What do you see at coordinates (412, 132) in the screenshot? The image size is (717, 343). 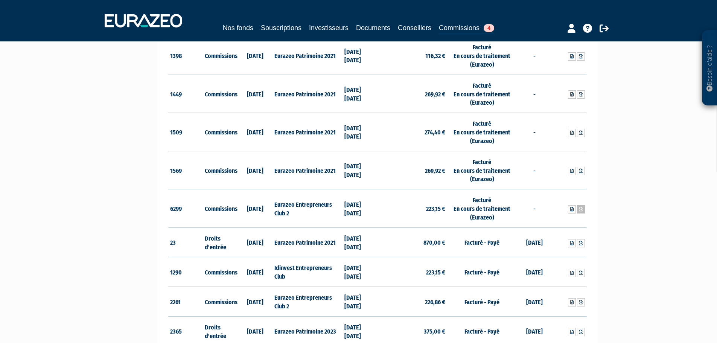 I see `td: 274,40 €` at bounding box center [412, 132].